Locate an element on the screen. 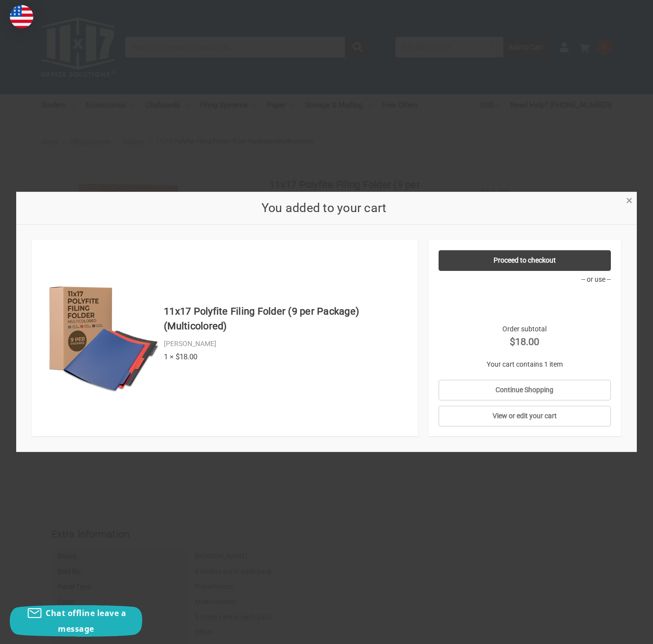 The image size is (653, 644). h2: You added to your cart is located at coordinates (324, 208).